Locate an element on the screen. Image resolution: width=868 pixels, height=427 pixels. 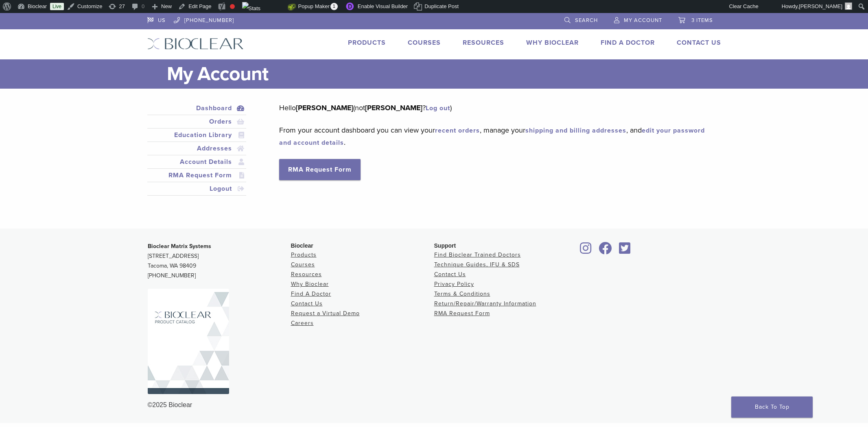
span: Search is located at coordinates (586, 21).